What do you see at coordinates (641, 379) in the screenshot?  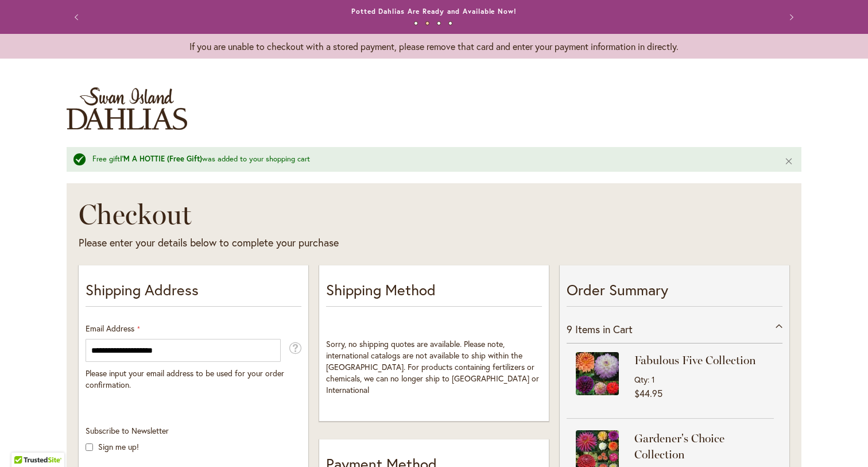 I see `span: Qty` at bounding box center [641, 379].